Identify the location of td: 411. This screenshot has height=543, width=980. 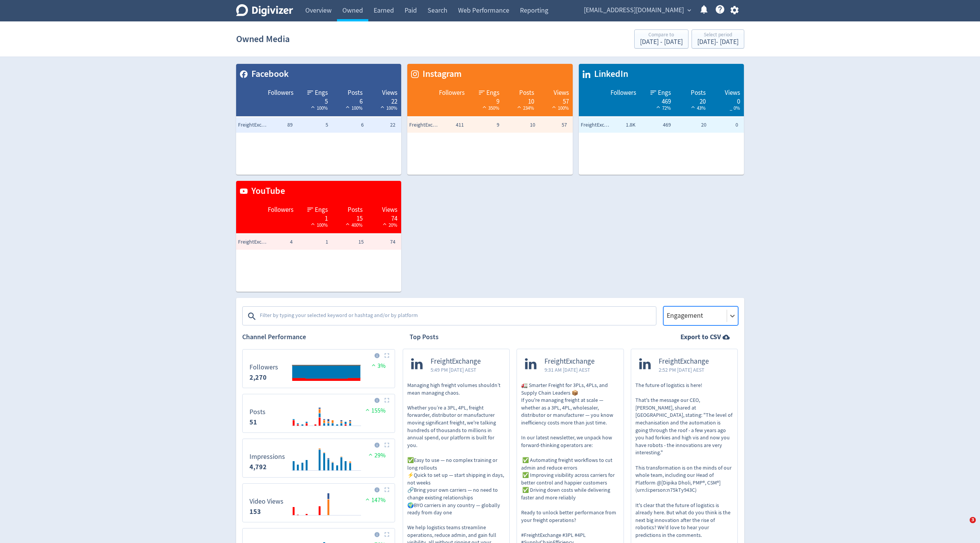
(448, 125).